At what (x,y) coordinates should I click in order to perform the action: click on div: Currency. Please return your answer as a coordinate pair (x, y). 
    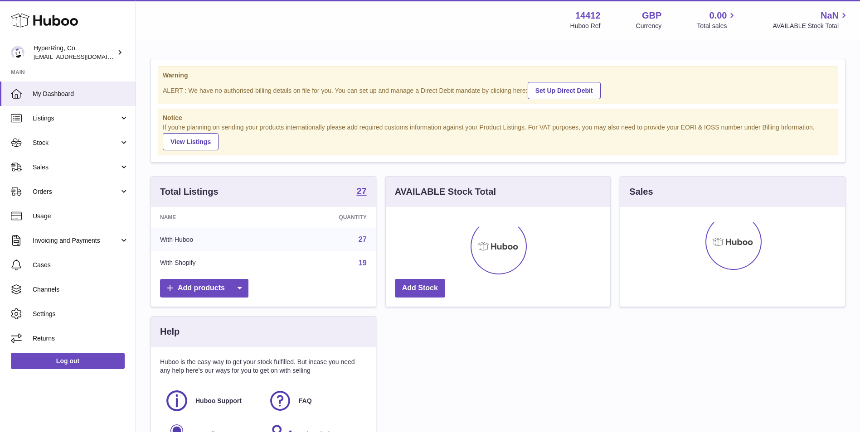
    Looking at the image, I should click on (649, 26).